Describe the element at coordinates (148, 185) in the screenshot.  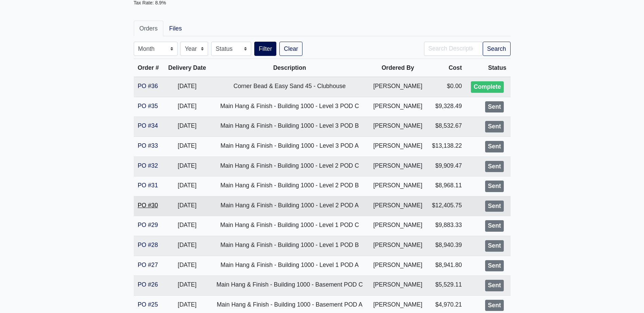
I see `a: PO #31` at that location.